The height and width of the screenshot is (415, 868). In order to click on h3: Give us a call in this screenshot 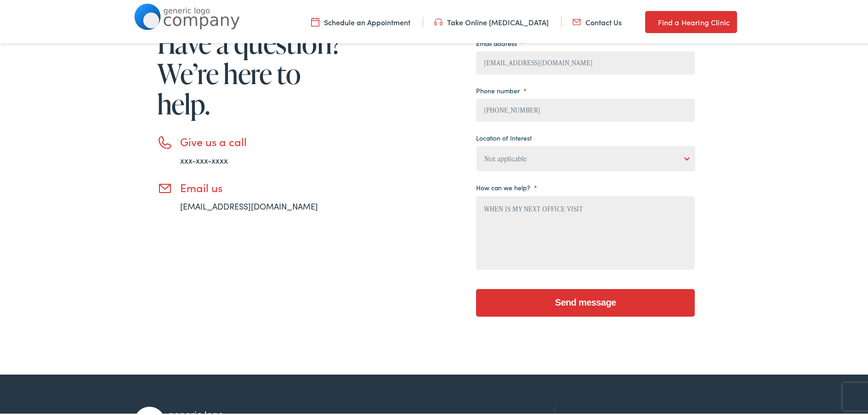, I will do `click(263, 139)`.